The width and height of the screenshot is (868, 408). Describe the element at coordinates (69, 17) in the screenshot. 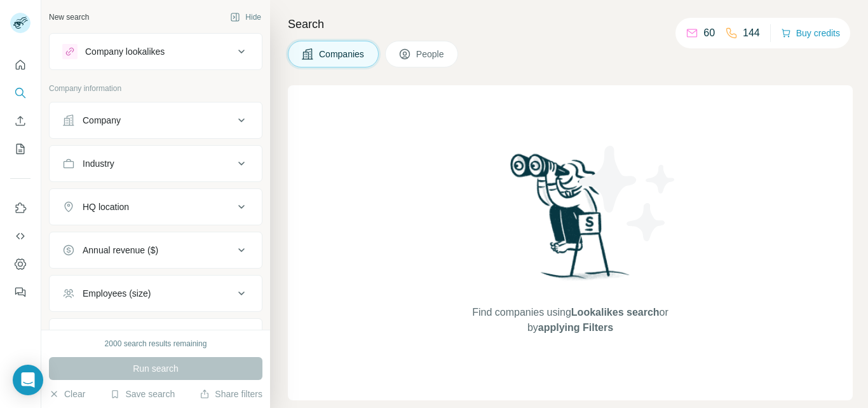

I see `div: New search` at that location.